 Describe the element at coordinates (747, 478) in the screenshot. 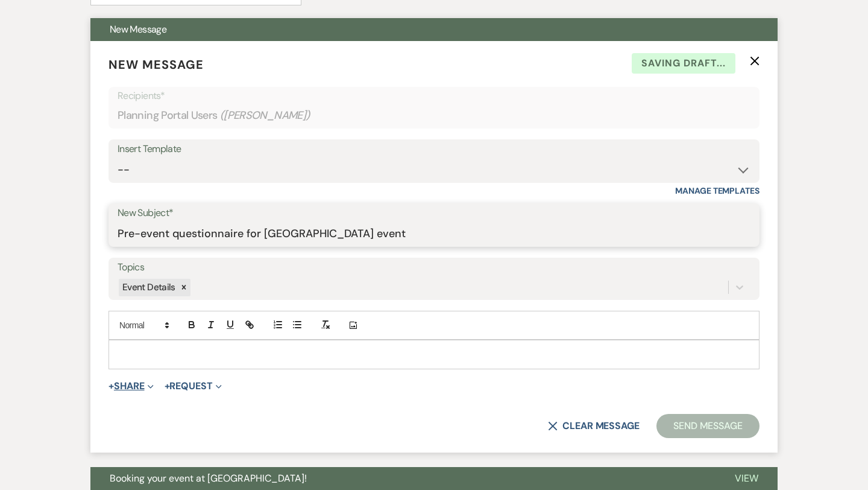

I see `button: View` at that location.